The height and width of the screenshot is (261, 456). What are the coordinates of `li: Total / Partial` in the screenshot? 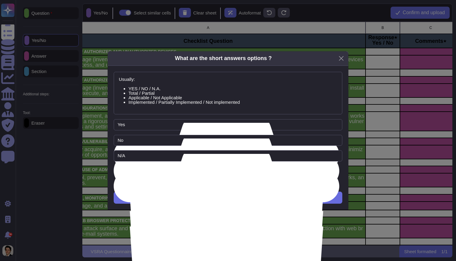 It's located at (233, 93).